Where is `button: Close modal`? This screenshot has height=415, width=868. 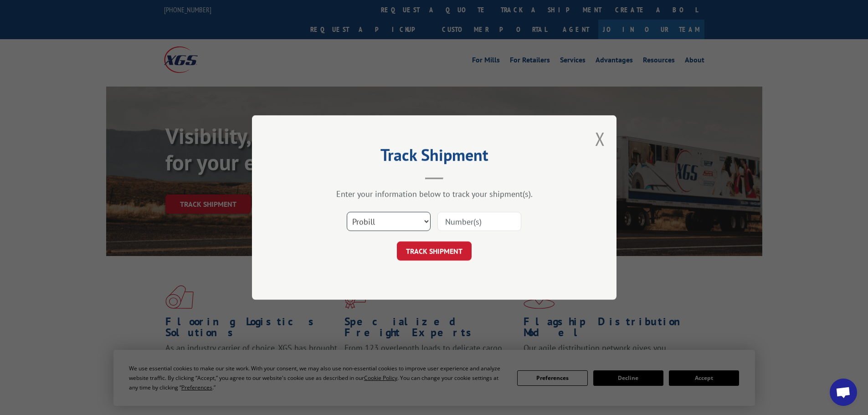 button: Close modal is located at coordinates (600, 139).